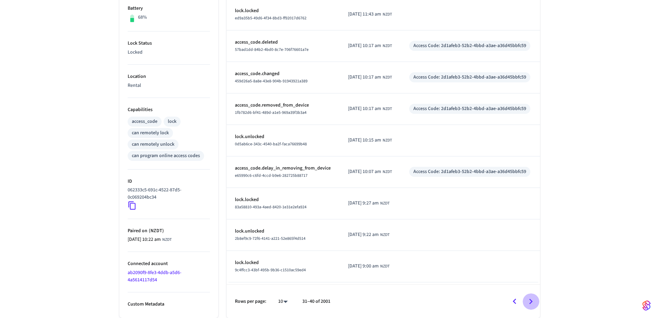 The height and width of the screenshot is (318, 659). What do you see at coordinates (316, 301) in the screenshot?
I see `p: 31–40 of 2001` at bounding box center [316, 301].